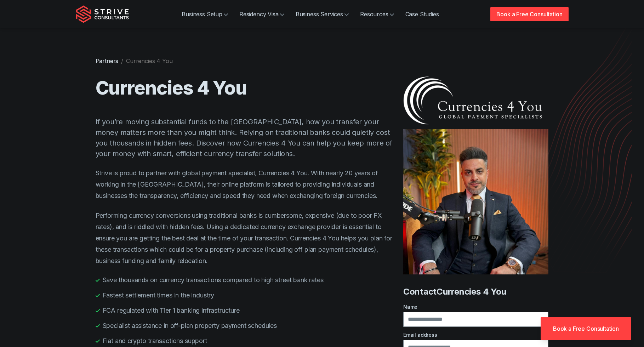 The image size is (644, 347). I want to click on label: Name, so click(476, 307).